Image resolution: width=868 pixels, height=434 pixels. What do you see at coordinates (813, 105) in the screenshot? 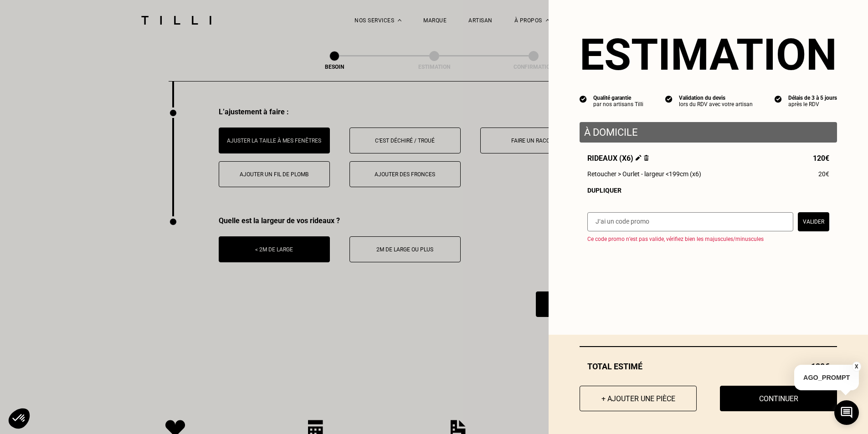
I see `div: après le RDV` at bounding box center [813, 105].